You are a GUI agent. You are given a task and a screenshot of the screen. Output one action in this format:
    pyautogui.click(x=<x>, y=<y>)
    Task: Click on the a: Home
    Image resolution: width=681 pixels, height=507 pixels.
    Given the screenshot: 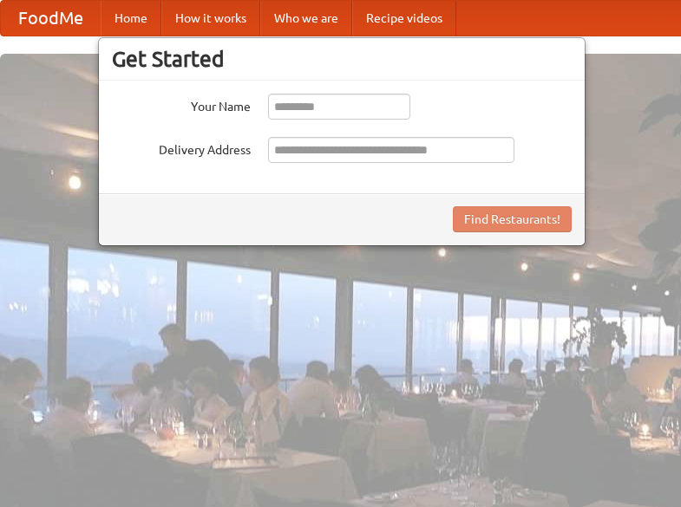 What is the action you would take?
    pyautogui.click(x=131, y=18)
    